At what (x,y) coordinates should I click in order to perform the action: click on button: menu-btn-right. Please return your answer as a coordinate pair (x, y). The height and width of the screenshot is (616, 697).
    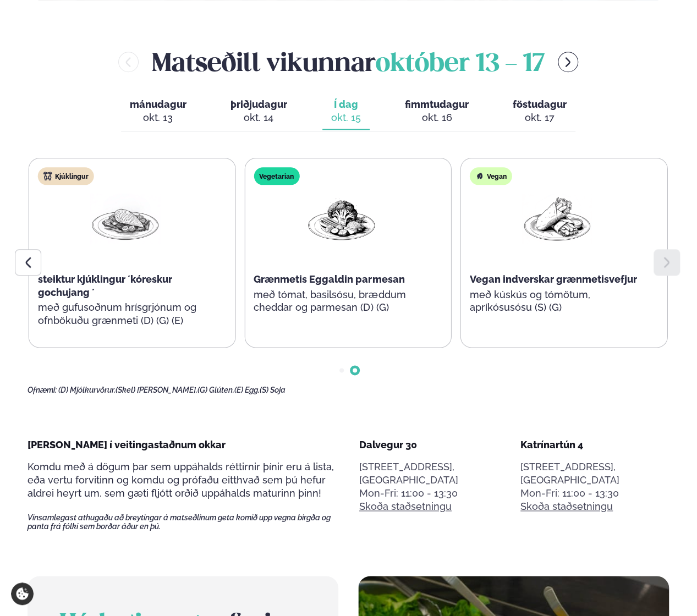
    Looking at the image, I should click on (568, 62).